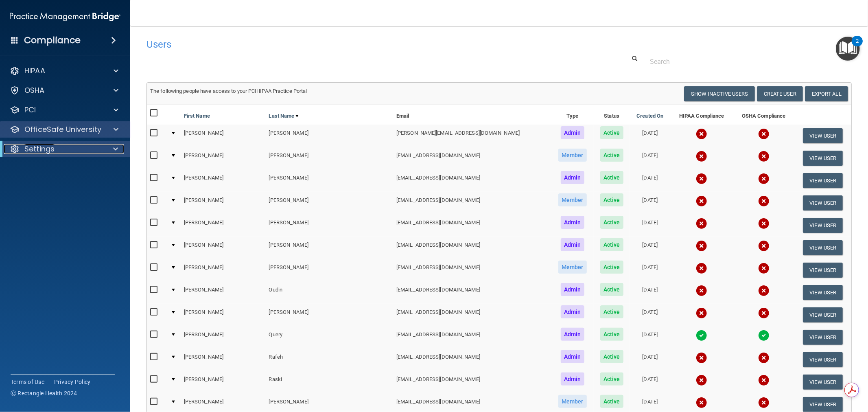  What do you see at coordinates (329, 292) in the screenshot?
I see `td: Oudin` at bounding box center [329, 292].